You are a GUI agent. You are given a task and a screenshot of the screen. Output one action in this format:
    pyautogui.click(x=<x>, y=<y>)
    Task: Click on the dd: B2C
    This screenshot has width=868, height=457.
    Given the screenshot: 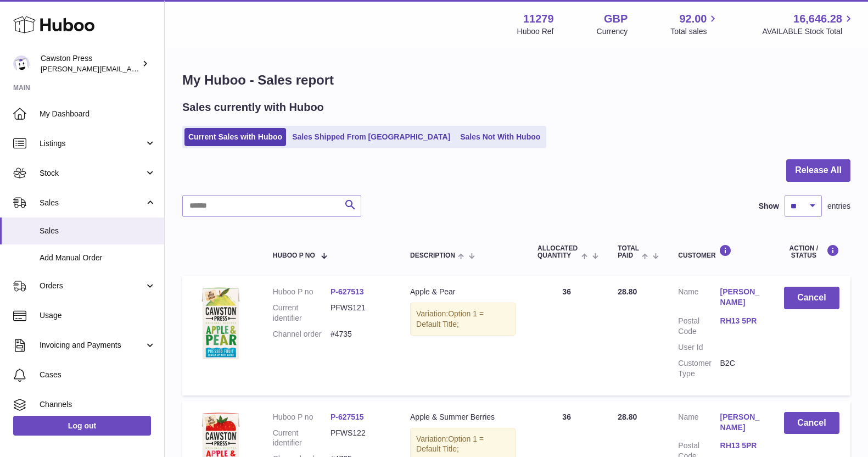 What is the action you would take?
    pyautogui.click(x=742, y=368)
    